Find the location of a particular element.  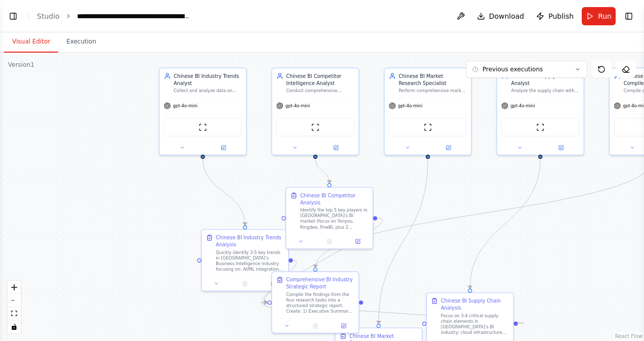

a: React Flow attribution is located at coordinates (629, 335).